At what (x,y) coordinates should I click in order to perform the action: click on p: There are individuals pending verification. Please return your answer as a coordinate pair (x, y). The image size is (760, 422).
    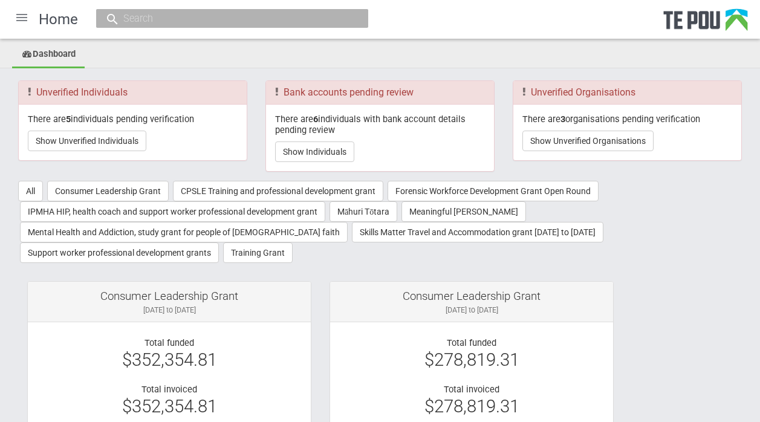
    Looking at the image, I should click on (132, 119).